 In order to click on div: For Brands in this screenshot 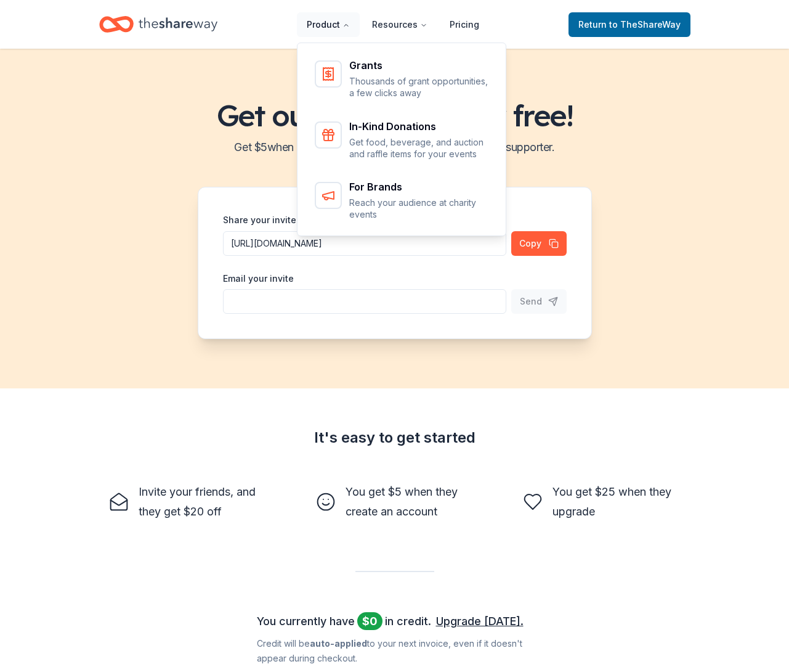, I will do `click(420, 187)`.